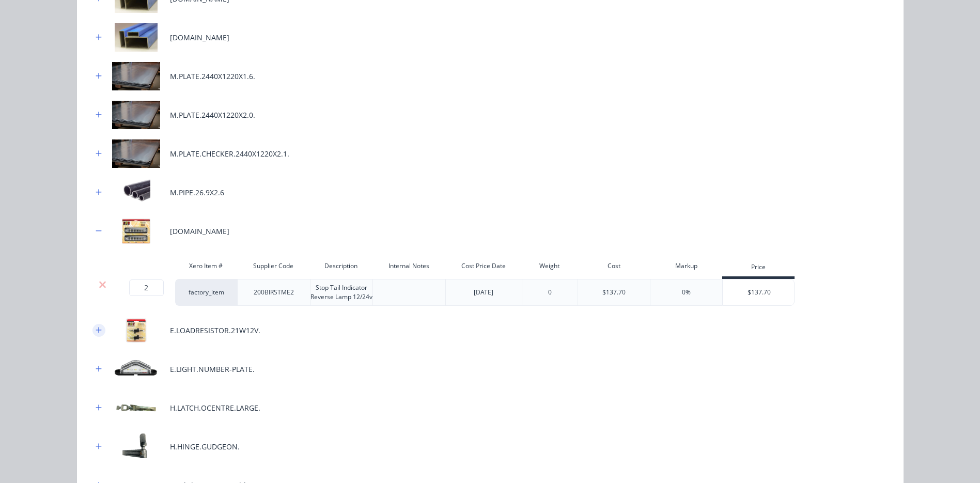 The image size is (980, 483). Describe the element at coordinates (136, 446) in the screenshot. I see `img: H.HINGE.GUDGEON.` at that location.